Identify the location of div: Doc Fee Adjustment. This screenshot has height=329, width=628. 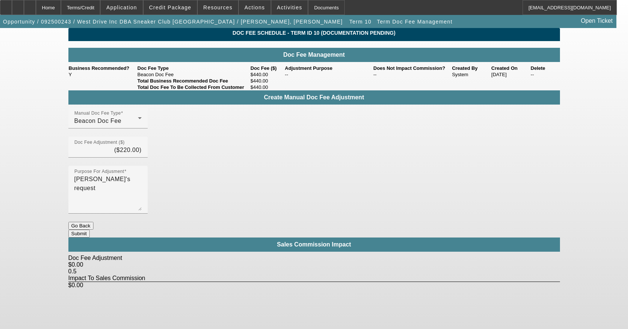
(314, 258).